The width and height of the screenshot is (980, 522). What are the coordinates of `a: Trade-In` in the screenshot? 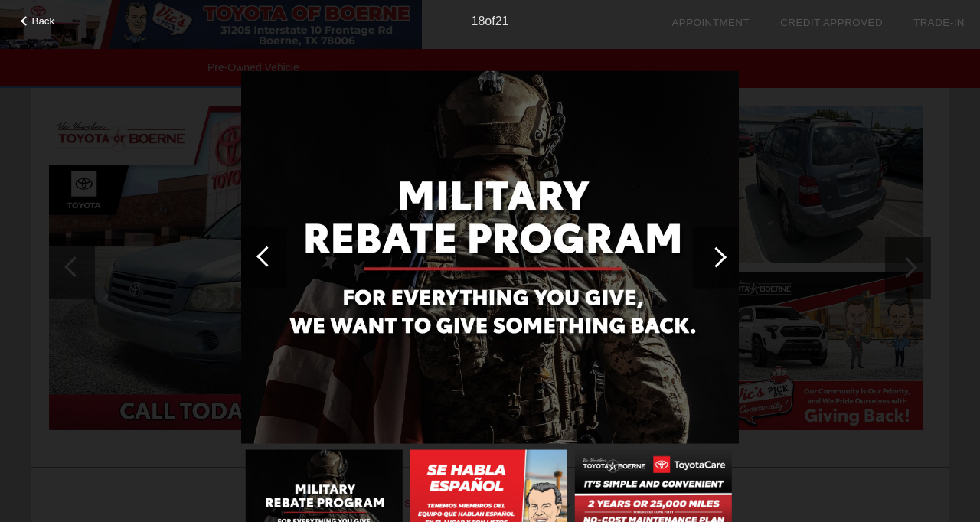 It's located at (939, 22).